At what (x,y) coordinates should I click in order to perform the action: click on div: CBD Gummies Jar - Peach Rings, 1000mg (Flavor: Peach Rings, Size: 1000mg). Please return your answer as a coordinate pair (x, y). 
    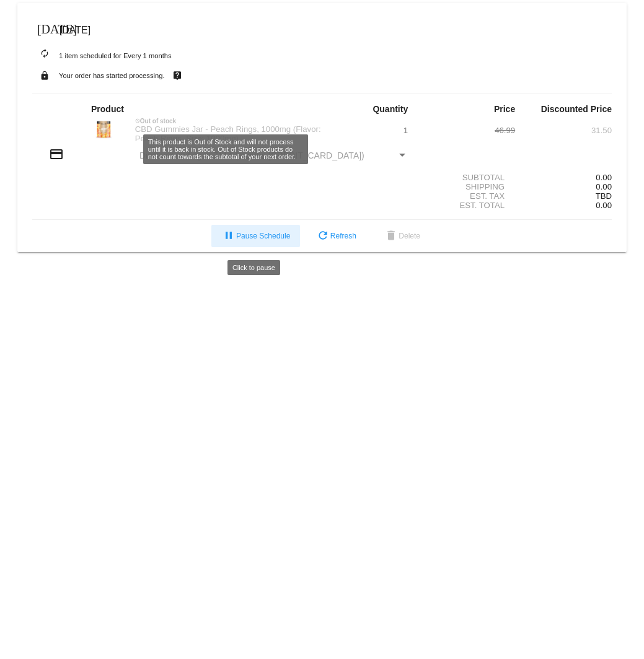
    Looking at the image, I should click on (226, 134).